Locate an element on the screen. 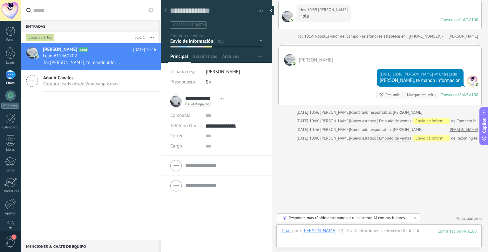 The height and width of the screenshot is (252, 488). img: icon is located at coordinates (37, 56).